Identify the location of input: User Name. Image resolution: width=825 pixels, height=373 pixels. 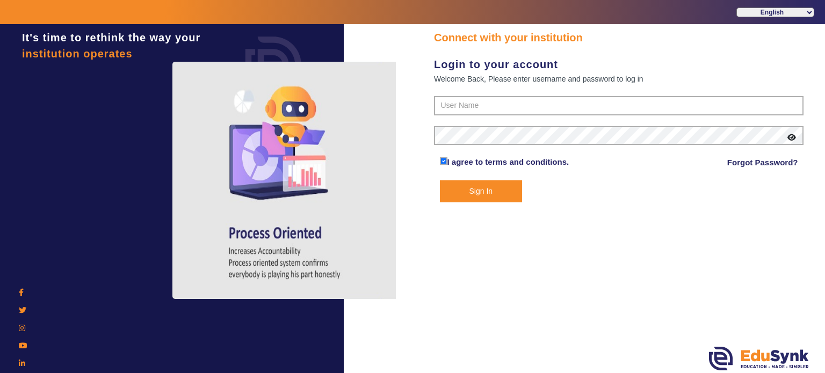
(618, 106).